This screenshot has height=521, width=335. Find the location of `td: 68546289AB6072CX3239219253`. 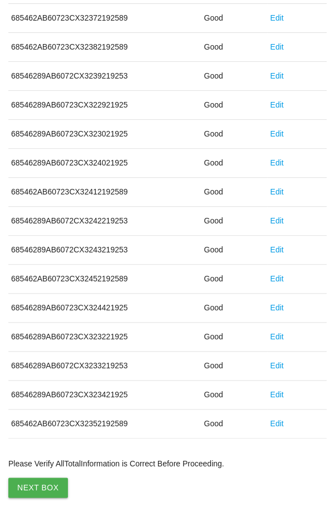

td: 68546289AB6072CX3239219253 is located at coordinates (105, 76).